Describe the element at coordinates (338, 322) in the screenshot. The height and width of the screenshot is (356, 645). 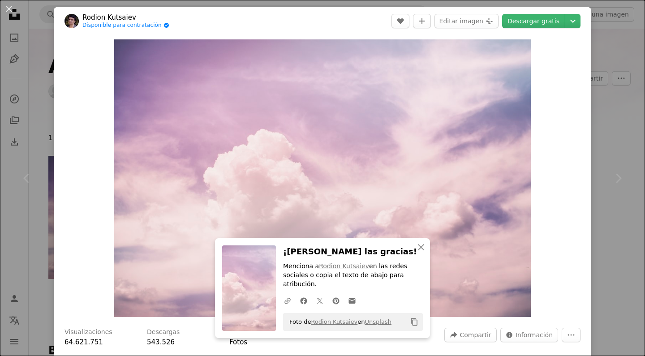
I see `span: Foto de en` at that location.